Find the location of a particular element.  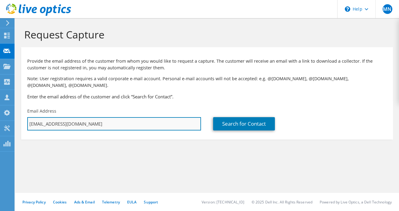

a: Ads & Email is located at coordinates (84, 202).